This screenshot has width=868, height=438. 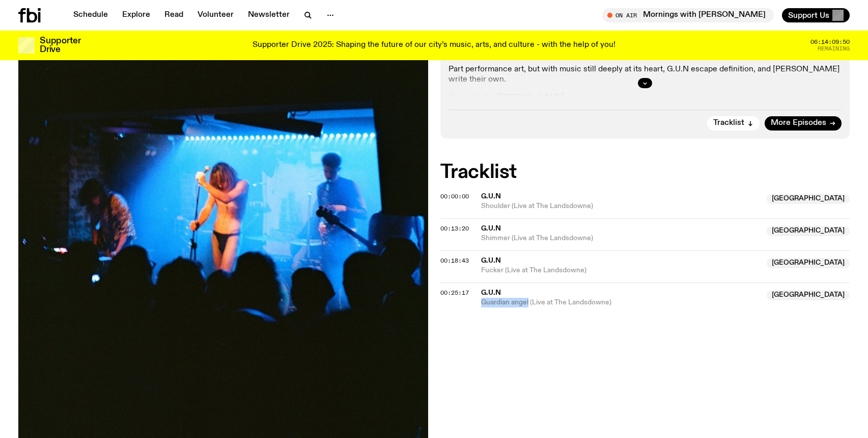 What do you see at coordinates (434, 45) in the screenshot?
I see `p: Supporter Drive 2025: Shaping the future of our city’s music, arts, and culture - with the help o...` at bounding box center [434, 45].